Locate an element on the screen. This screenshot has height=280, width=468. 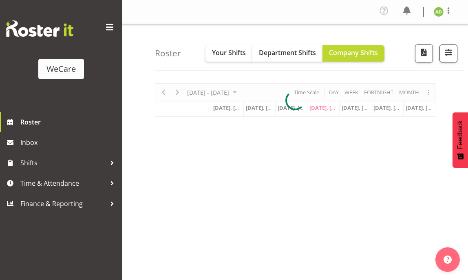
img: Rosterit website logo is located at coordinates (40, 29).